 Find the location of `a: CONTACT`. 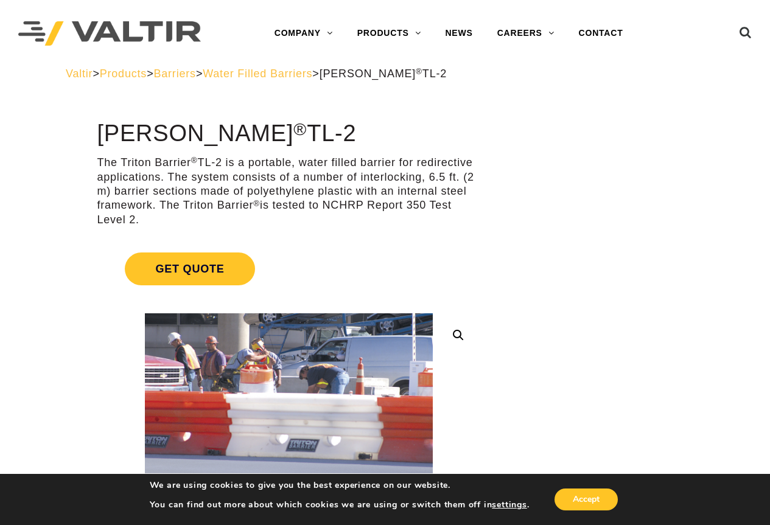

a: CONTACT is located at coordinates (600, 33).